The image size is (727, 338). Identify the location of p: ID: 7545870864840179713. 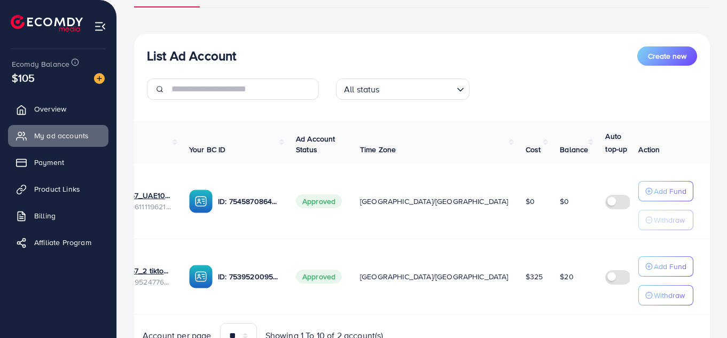
(248, 201).